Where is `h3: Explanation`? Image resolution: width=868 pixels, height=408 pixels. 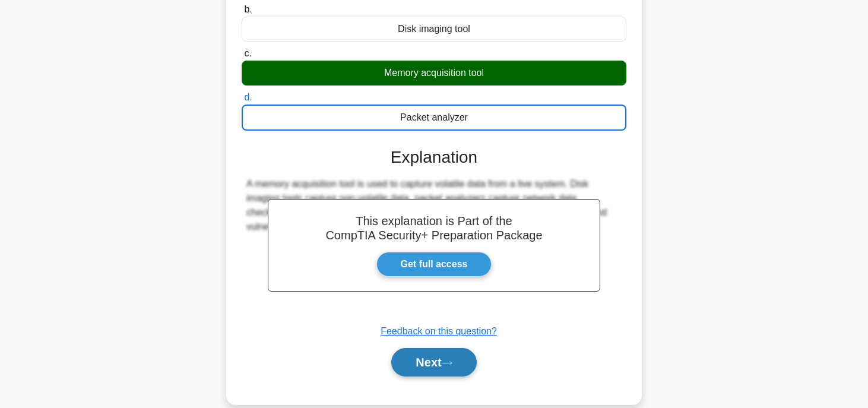 h3: Explanation is located at coordinates (434, 158).